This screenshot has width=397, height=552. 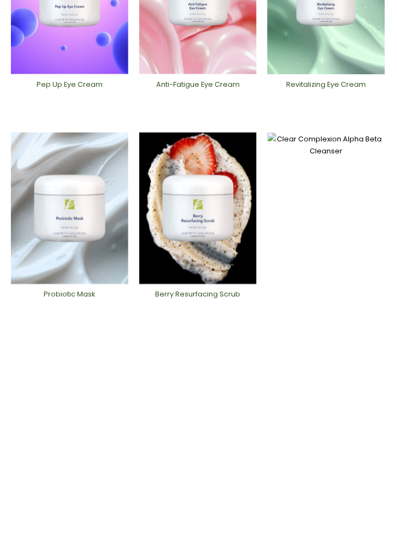 I want to click on h2: Probiotic Mask, so click(x=69, y=299).